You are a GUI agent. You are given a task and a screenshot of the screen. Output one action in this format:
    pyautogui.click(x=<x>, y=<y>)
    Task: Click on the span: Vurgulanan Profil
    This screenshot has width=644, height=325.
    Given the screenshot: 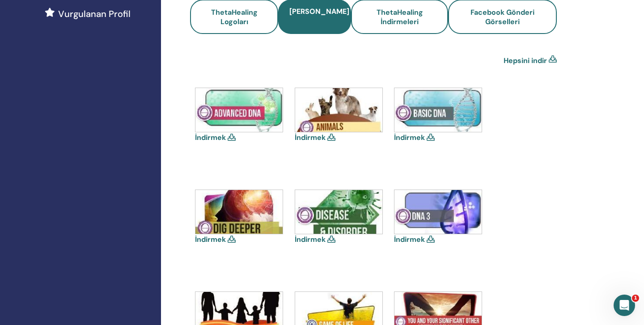 What is the action you would take?
    pyautogui.click(x=94, y=14)
    